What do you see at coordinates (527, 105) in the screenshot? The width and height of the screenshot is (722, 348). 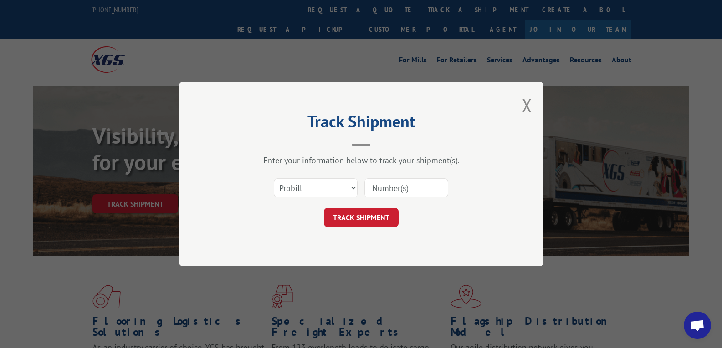 I see `button: Close modal` at bounding box center [527, 105].